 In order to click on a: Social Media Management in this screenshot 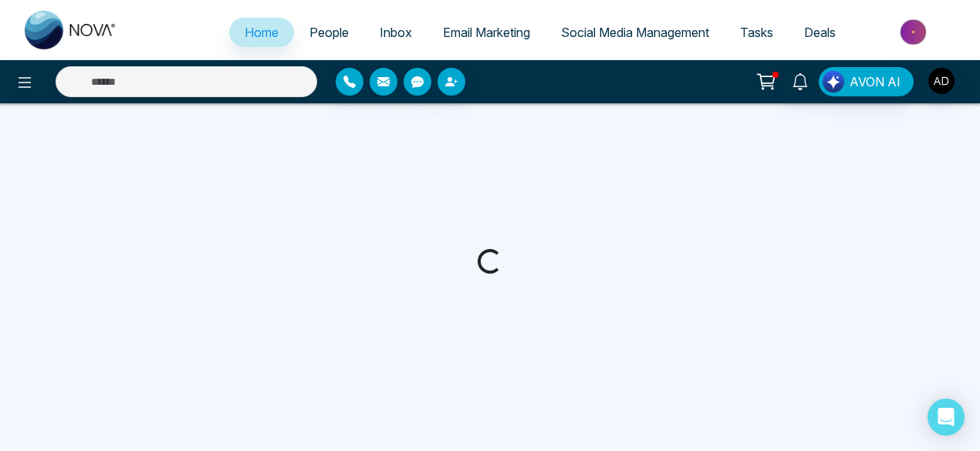, I will do `click(635, 33)`.